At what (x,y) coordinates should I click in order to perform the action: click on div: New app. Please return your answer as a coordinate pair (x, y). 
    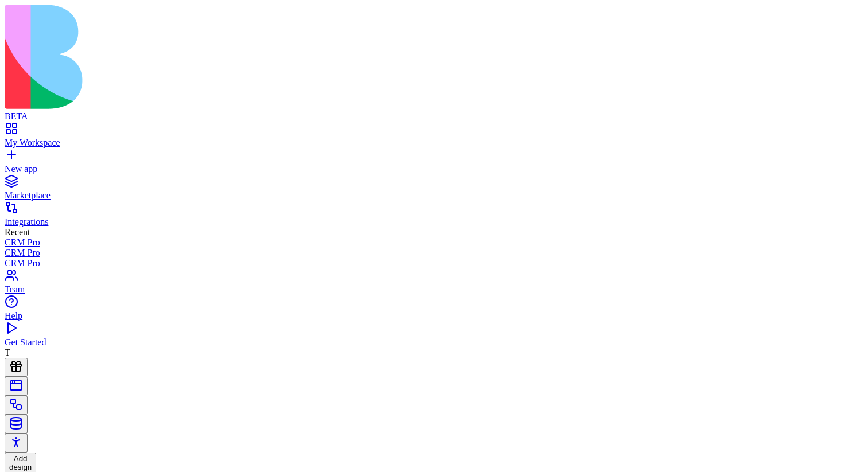
    Looking at the image, I should click on (434, 169).